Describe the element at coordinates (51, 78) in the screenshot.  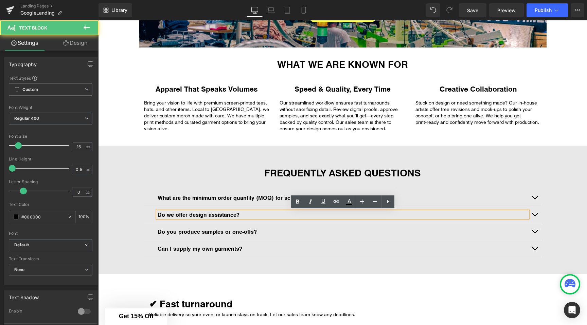
I see `div: Text Styles` at that location.